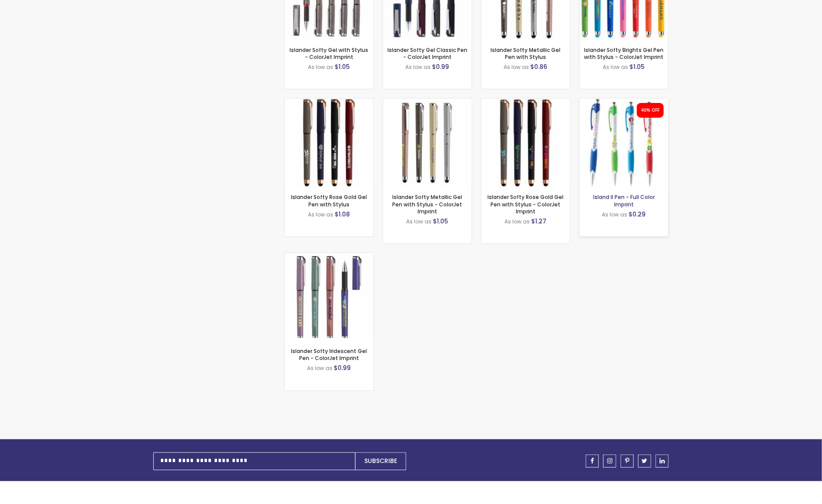  Describe the element at coordinates (662, 462) in the screenshot. I see `a: linkedin` at that location.